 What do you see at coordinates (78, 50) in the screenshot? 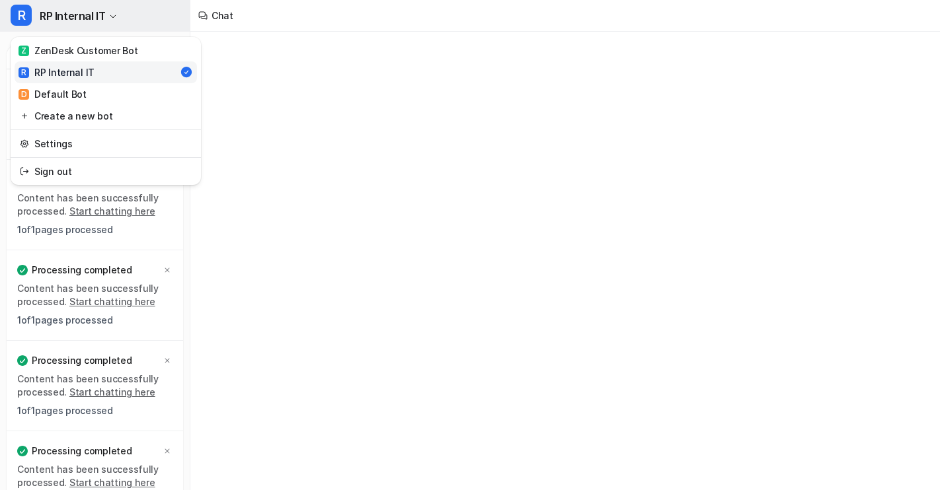
I see `div: ZenDesk Customer Bot` at bounding box center [78, 50].